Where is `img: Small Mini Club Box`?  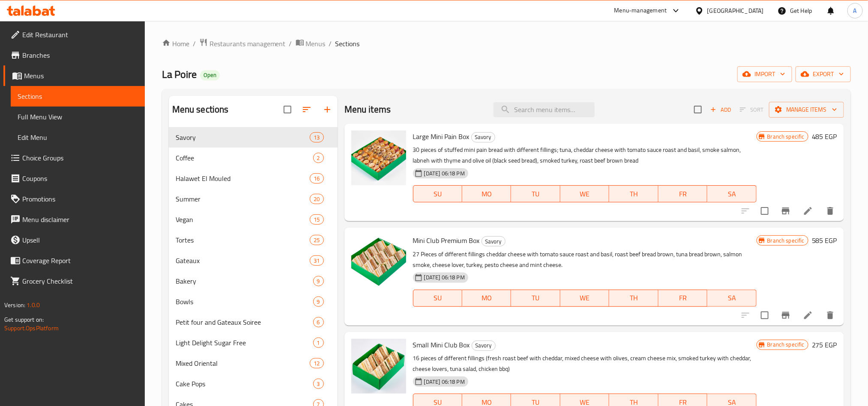
img: Small Mini Club Box is located at coordinates (379, 367).